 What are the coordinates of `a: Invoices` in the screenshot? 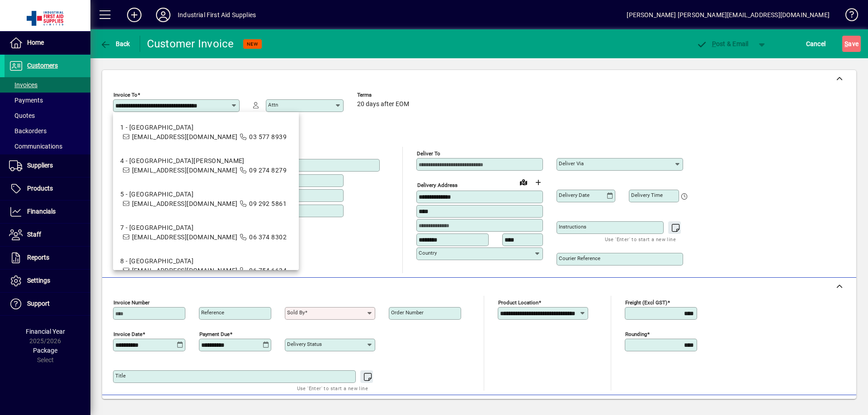 It's located at (48, 85).